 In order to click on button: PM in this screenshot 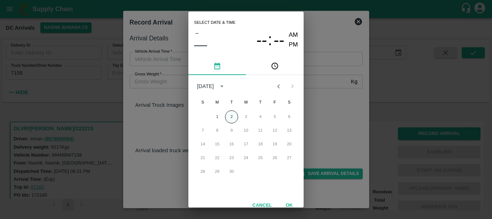, I will do `click(294, 45)`.